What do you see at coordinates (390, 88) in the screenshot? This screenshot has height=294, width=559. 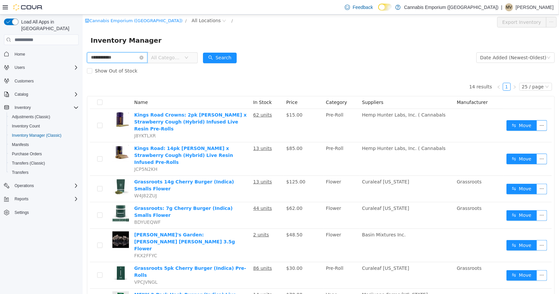 I see `span: Manufacturer` at bounding box center [390, 88].